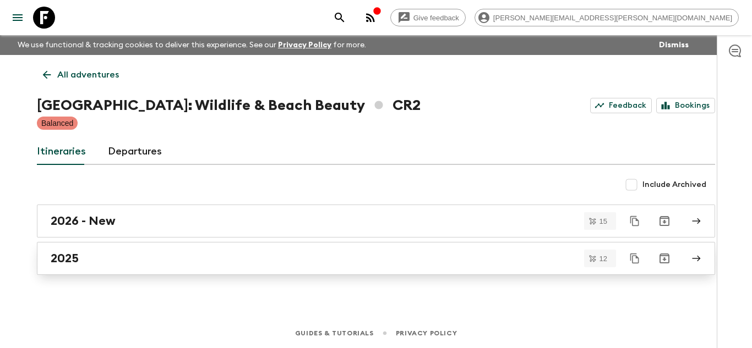 The image size is (752, 348). I want to click on a: Departures, so click(135, 152).